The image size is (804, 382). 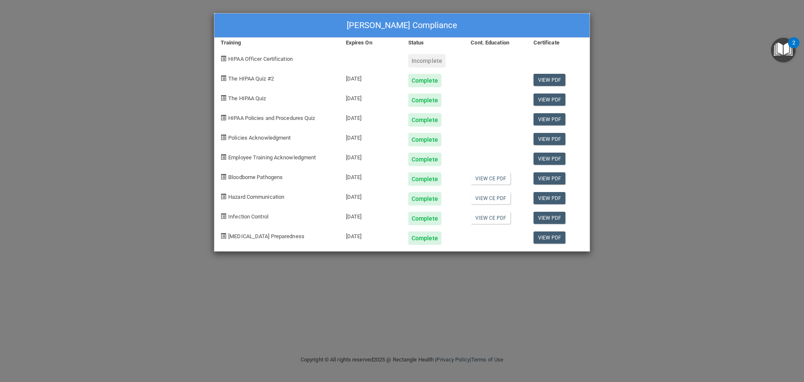 I want to click on div: Expires On, so click(x=371, y=43).